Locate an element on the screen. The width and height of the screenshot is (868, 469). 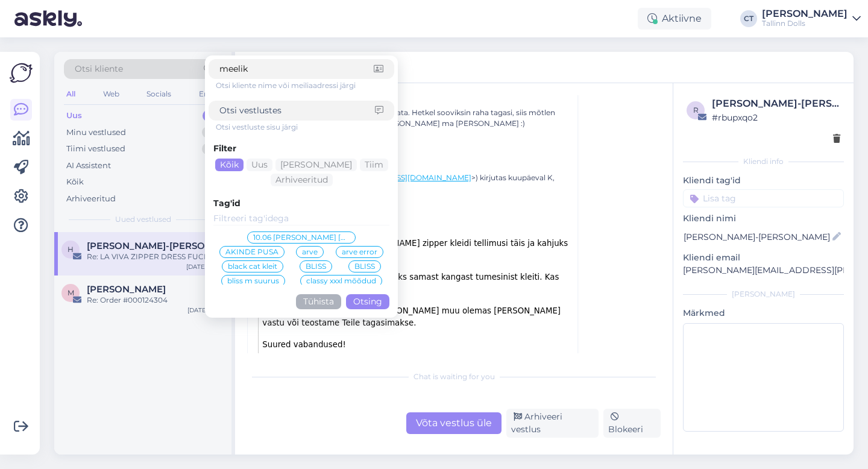
div: Web is located at coordinates (111, 94).